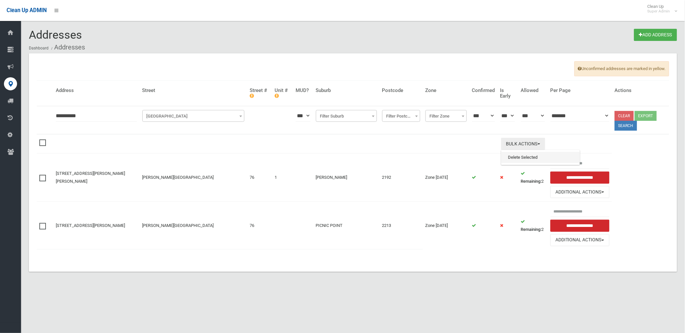 This screenshot has width=685, height=333. Describe the element at coordinates (640, 90) in the screenshot. I see `h4: Actions` at that location.